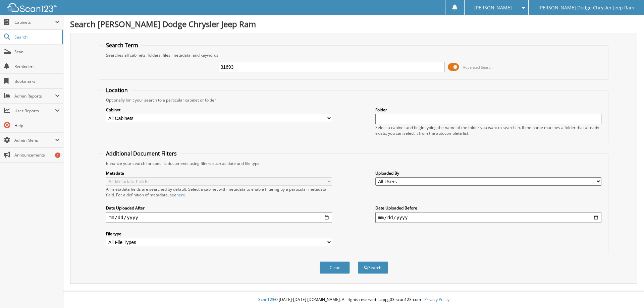  I want to click on legend: Location, so click(117, 90).